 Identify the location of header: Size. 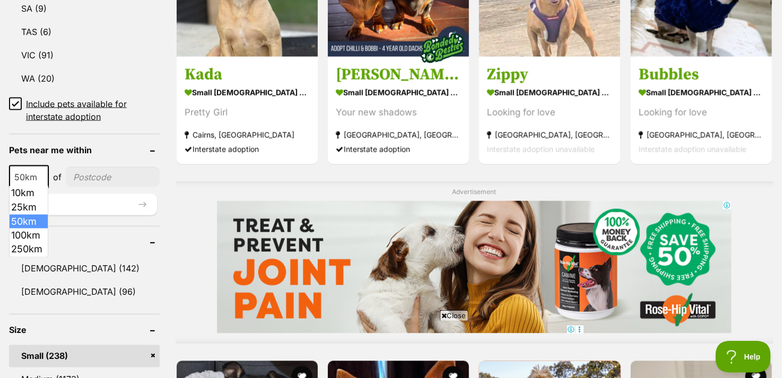
(84, 331).